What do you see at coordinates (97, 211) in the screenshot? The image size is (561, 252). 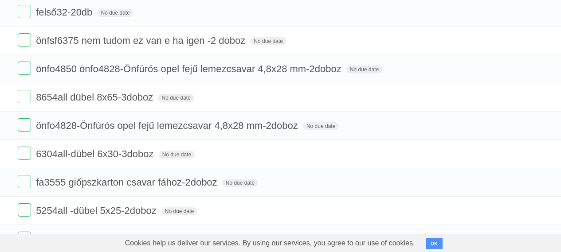 I see `span: 5254all -dübel 5x25-2doboz` at bounding box center [97, 211].